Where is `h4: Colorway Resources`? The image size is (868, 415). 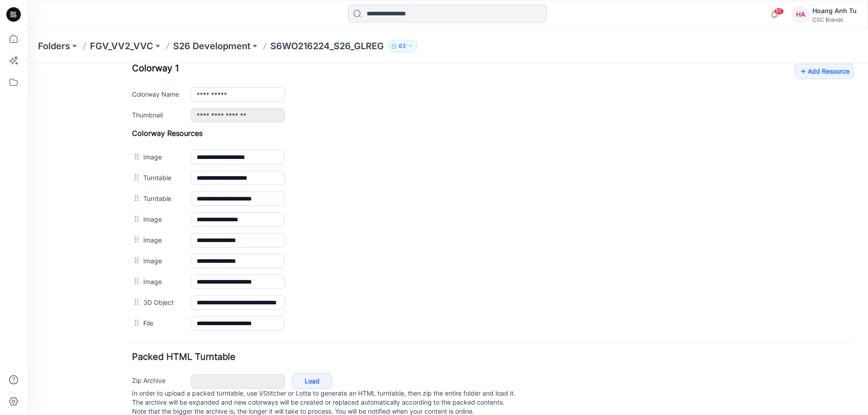
h4: Colorway Resources is located at coordinates (466, 70).